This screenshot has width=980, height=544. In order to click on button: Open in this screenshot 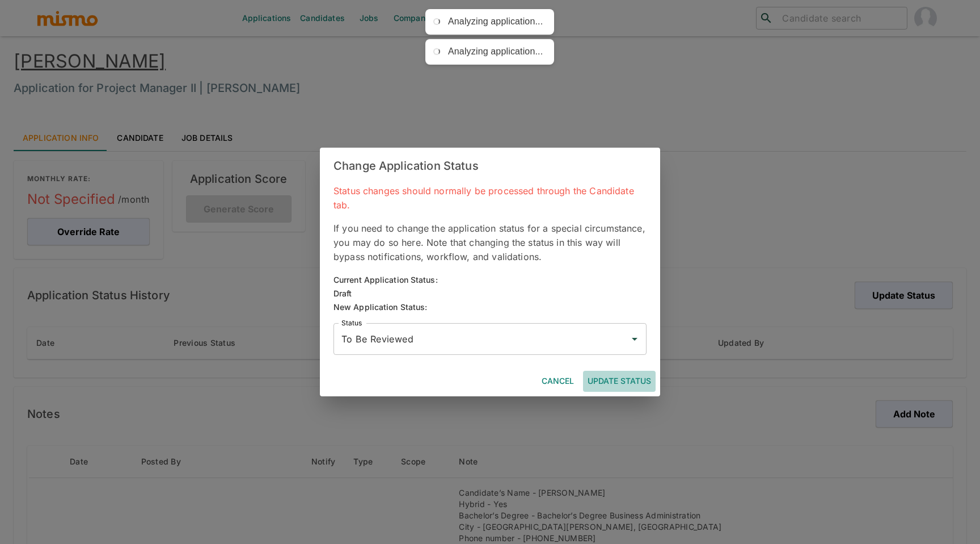, I will do `click(635, 339)`.